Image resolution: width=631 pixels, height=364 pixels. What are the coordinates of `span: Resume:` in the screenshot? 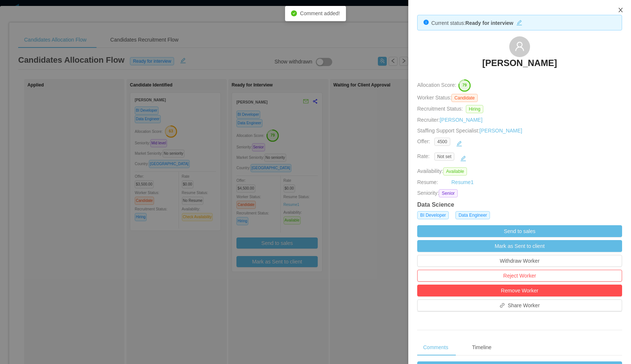 It's located at (428, 182).